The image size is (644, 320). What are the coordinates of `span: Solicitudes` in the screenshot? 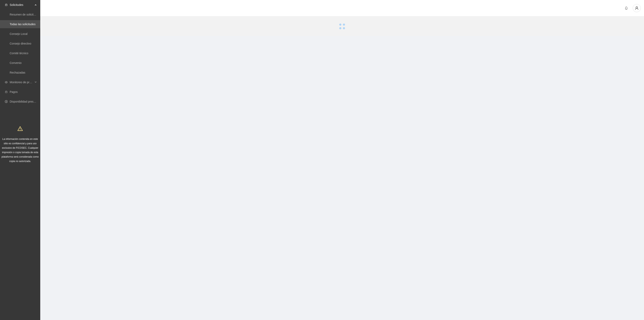 It's located at (22, 5).